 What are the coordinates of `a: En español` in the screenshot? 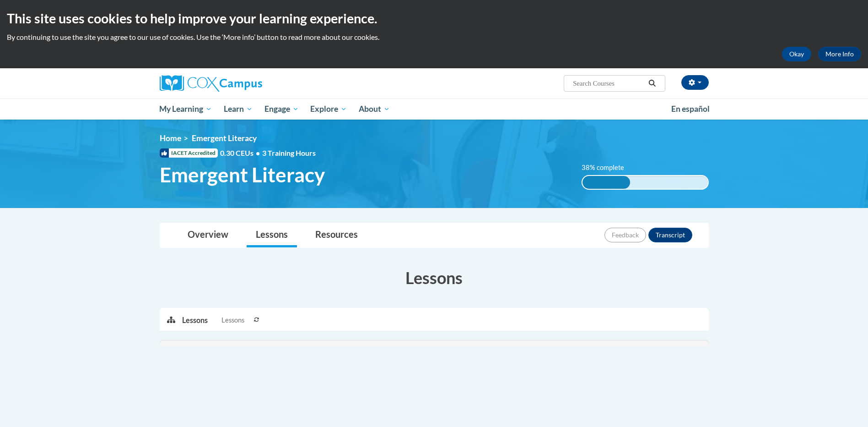 It's located at (691, 109).